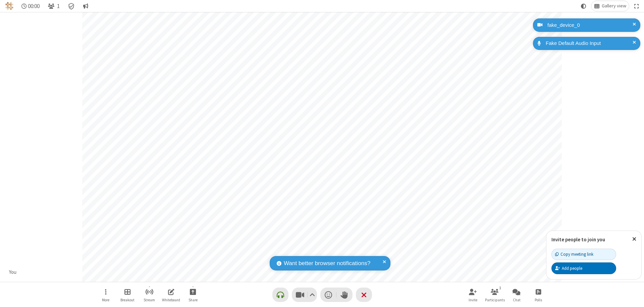  What do you see at coordinates (634, 239) in the screenshot?
I see `button: Close popover` at bounding box center [634, 239].